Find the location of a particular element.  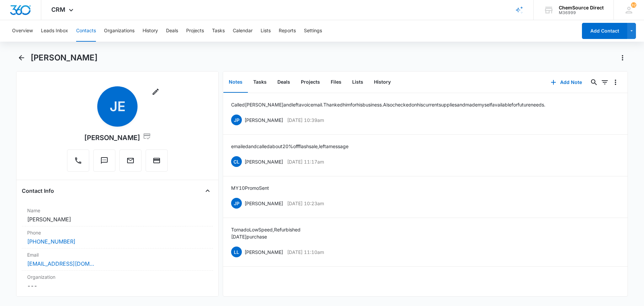

button: Actions is located at coordinates (622, 58).